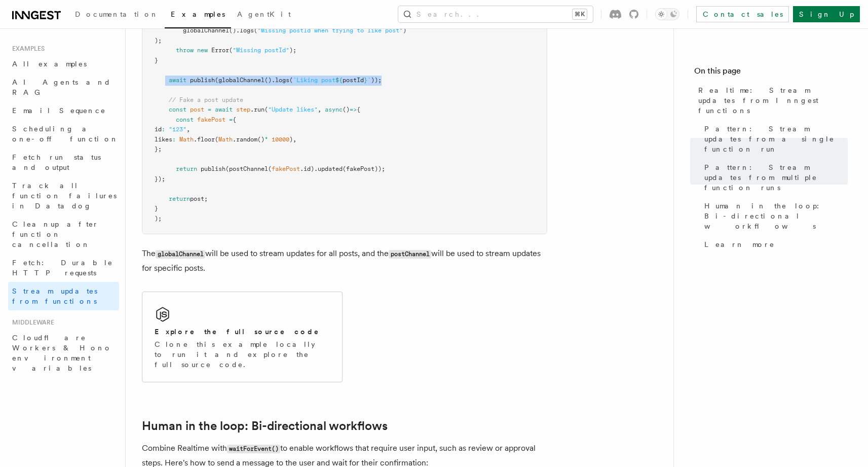 The image size is (868, 467). What do you see at coordinates (206, 100) in the screenshot?
I see `span: // Fake a post update` at bounding box center [206, 100].